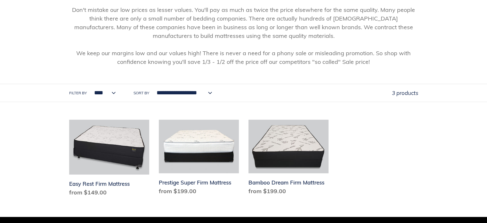 Image resolution: width=487 pixels, height=223 pixels. Describe the element at coordinates (289, 159) in the screenshot. I see `a: Bamboo Dream Firm Mattress` at that location.